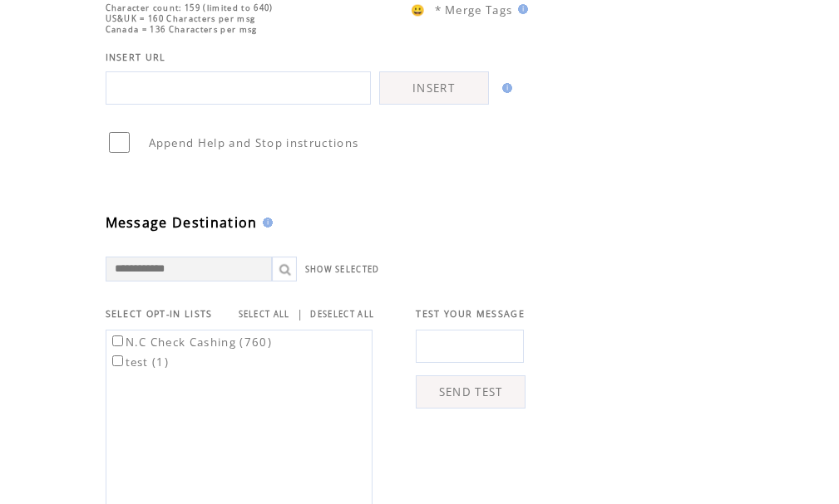 This screenshot has width=839, height=504. What do you see at coordinates (180, 18) in the screenshot?
I see `span: US&UK = 160 Characters per msg` at bounding box center [180, 18].